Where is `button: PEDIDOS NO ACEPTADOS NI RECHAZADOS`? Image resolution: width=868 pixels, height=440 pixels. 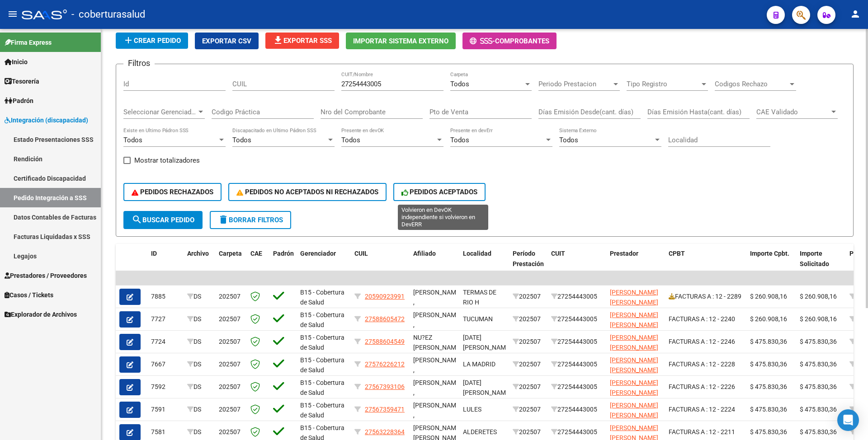
button: PEDIDOS NO ACEPTADOS NI RECHAZADOS is located at coordinates (307, 192).